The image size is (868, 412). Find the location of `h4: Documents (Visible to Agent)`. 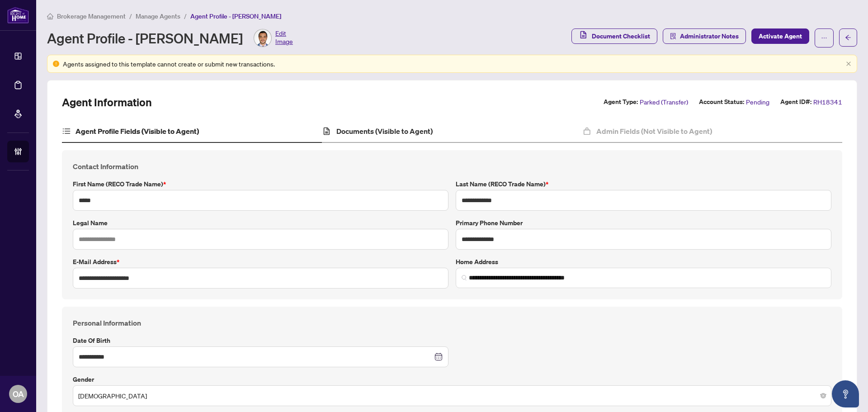

h4: Documents (Visible to Agent) is located at coordinates (384, 131).